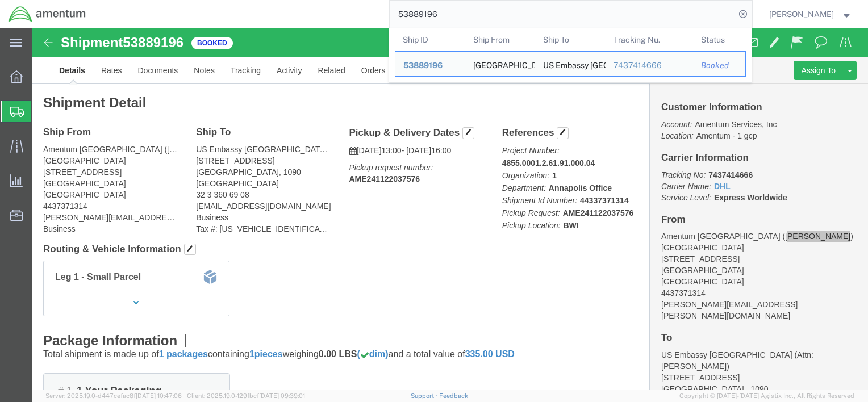 The image size is (868, 402). What do you see at coordinates (246, 396) in the screenshot?
I see `span: Client: 2025.19.0-129fbcf` at bounding box center [246, 396].